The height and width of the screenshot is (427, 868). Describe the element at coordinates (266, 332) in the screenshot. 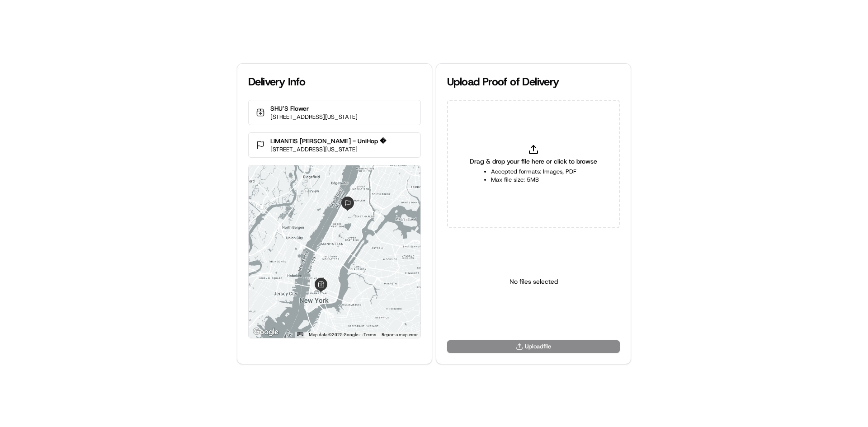

I see `a: Open this area in Google Maps (opens a new window)` at that location.